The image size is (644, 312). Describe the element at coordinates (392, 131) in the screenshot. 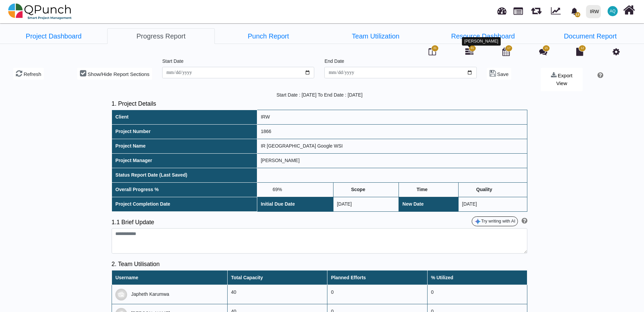

I see `td: 1866` at that location.